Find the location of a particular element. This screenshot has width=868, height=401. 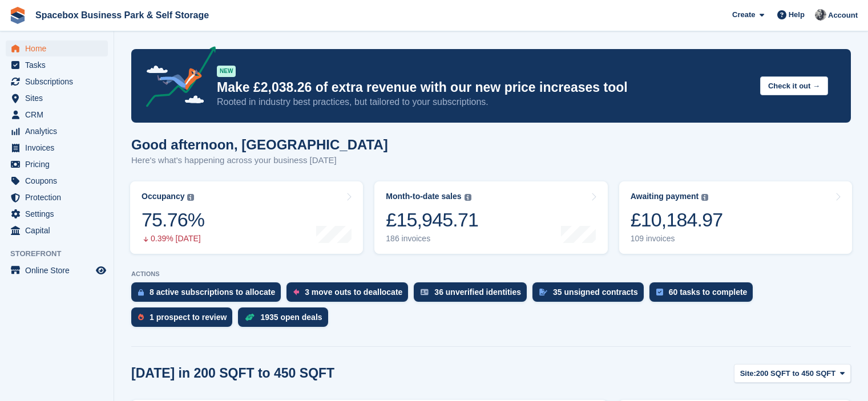

div: 1 prospect to review is located at coordinates (188, 317).